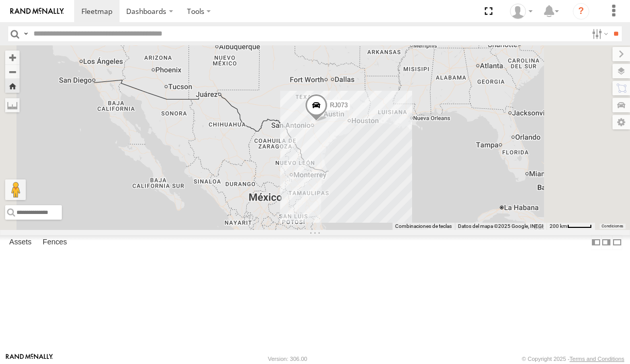 Image resolution: width=630 pixels, height=364 pixels. Describe the element at coordinates (596, 242) in the screenshot. I see `label: Dock Summary Table to the Left` at that location.